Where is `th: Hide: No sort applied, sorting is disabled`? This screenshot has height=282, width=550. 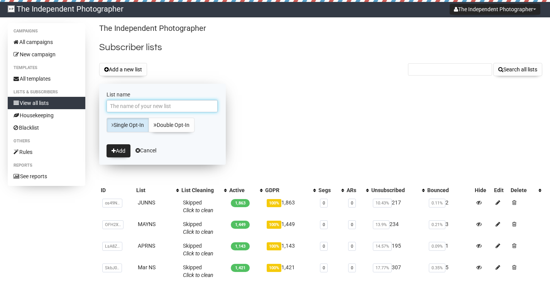 th: Hide: No sort applied, sorting is disabled is located at coordinates (483, 190).